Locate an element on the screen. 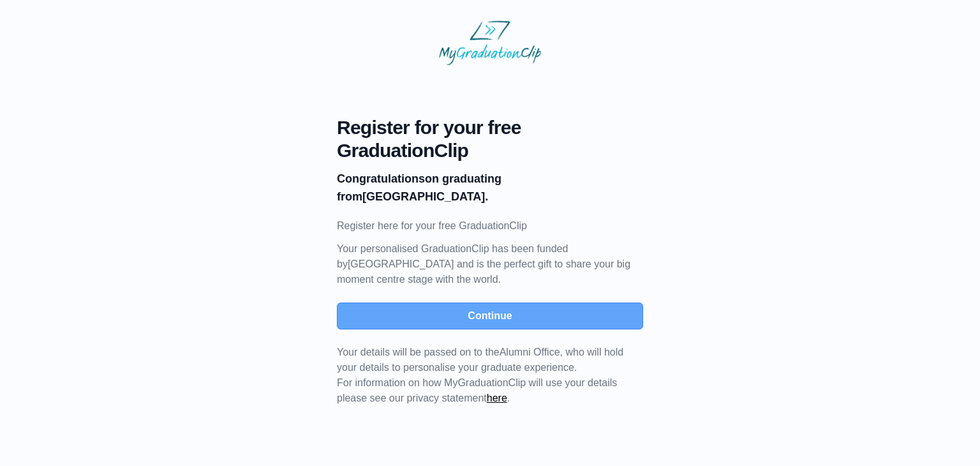 The height and width of the screenshot is (466, 980). span: GraduationClip is located at coordinates (490, 151).